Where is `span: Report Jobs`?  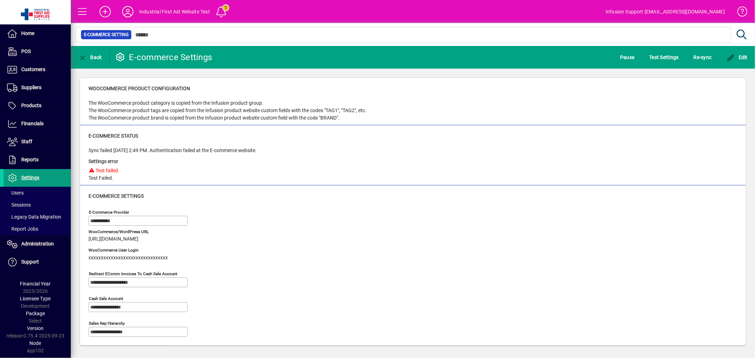
span: Report Jobs is located at coordinates (23, 229).